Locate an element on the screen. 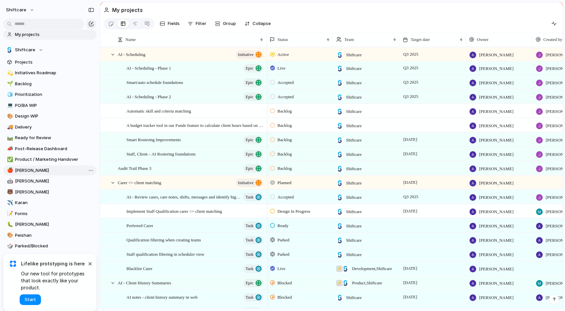 The image size is (565, 311). span: Ready is located at coordinates (283, 226).